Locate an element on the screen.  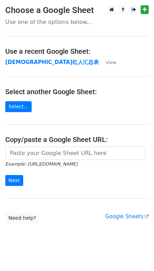
h3: Choose a Google Sheet is located at coordinates (77, 10).